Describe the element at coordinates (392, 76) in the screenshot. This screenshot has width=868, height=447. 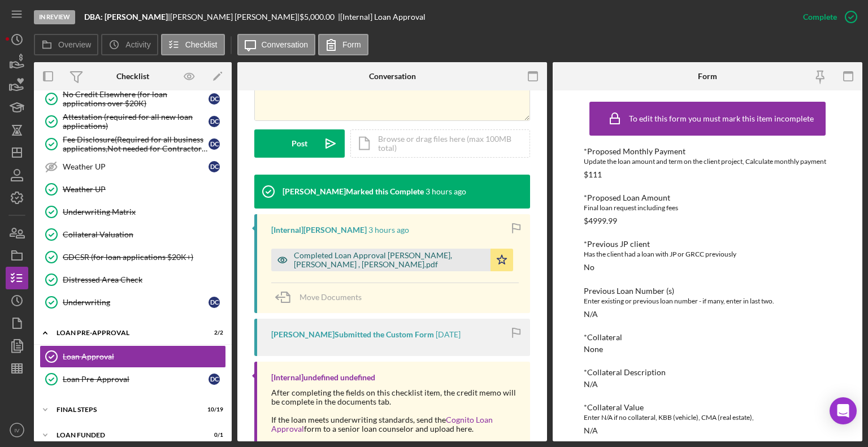
I see `div: Conversation` at that location.